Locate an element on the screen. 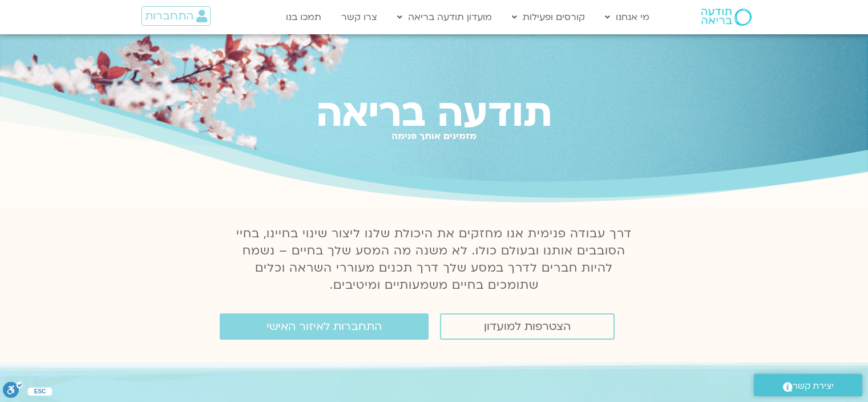  p: דרך עבודה פנימית אנו מחזקים את היכולת שלנו ליצור שינוי בחיינו, בחיי הסובבים אותנו ובעולם כולו. לא... is located at coordinates (434, 260).